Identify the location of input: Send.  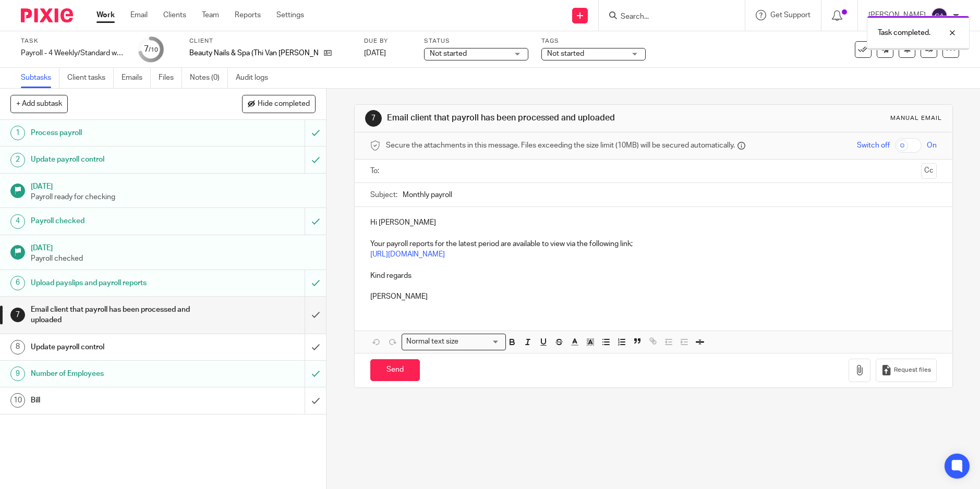
(395, 370).